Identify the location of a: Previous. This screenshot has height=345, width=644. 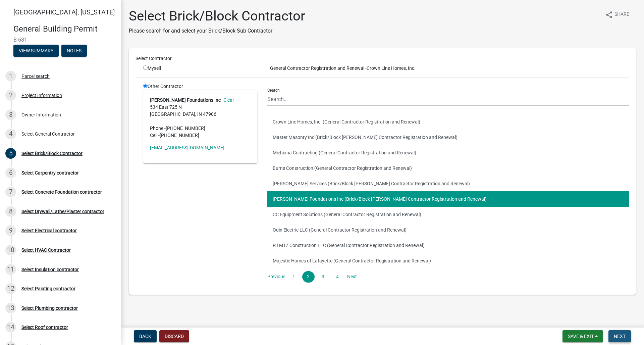
(276, 277).